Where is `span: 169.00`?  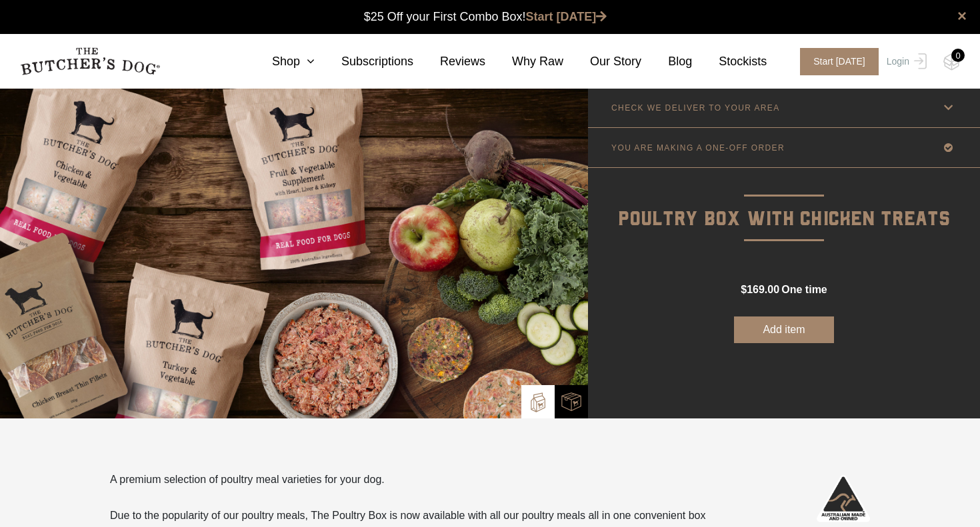 span: 169.00 is located at coordinates (762, 289).